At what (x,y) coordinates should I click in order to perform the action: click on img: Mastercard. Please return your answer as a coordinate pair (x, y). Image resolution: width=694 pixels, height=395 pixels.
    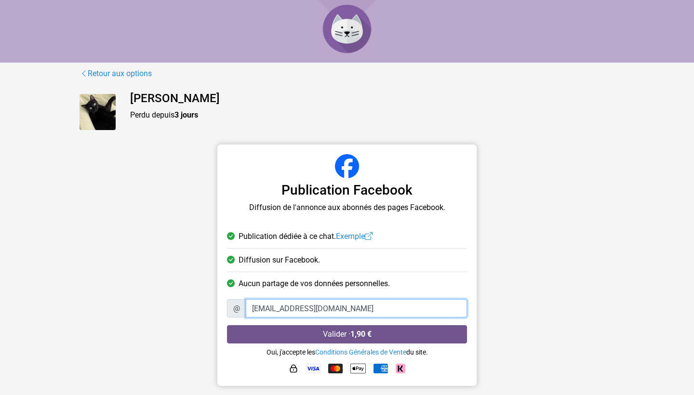
    Looking at the image, I should click on (335, 368).